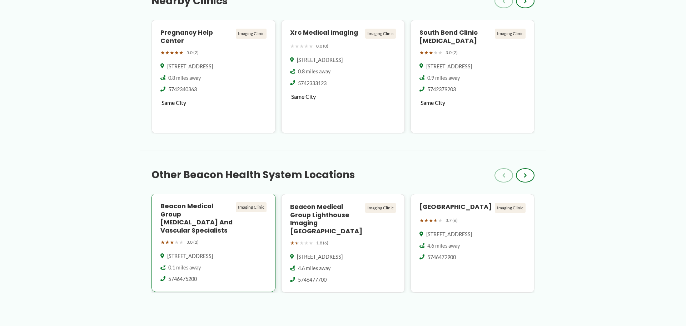 This screenshot has height=326, width=686. Describe the element at coordinates (312, 280) in the screenshot. I see `span: 5746477700` at that location.